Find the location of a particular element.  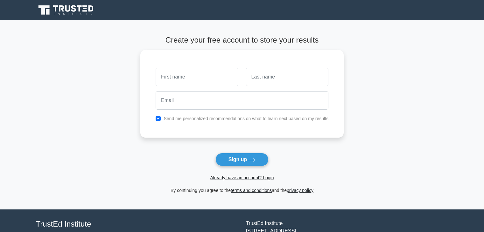

input: Email is located at coordinates (242, 101).